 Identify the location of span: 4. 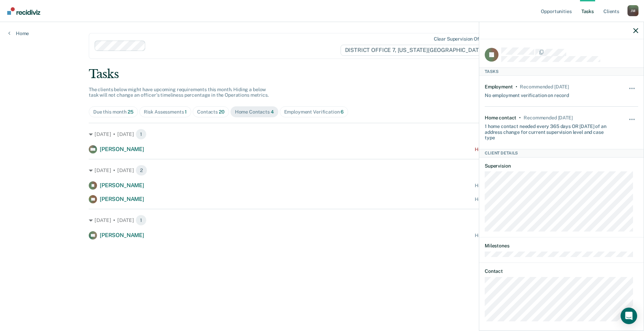
(272, 112).